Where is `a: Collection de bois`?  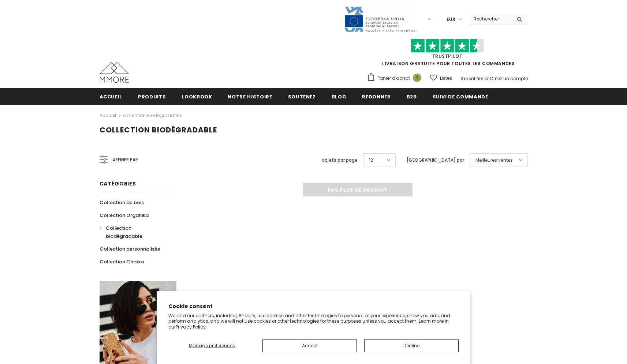
a: Collection de bois is located at coordinates (121, 203).